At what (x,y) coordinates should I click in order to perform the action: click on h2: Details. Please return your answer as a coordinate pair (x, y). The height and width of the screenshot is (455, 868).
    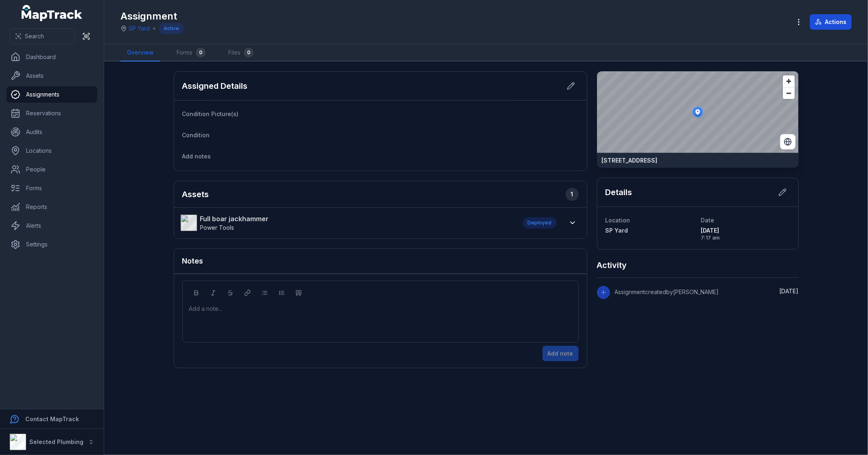
    Looking at the image, I should click on (619, 192).